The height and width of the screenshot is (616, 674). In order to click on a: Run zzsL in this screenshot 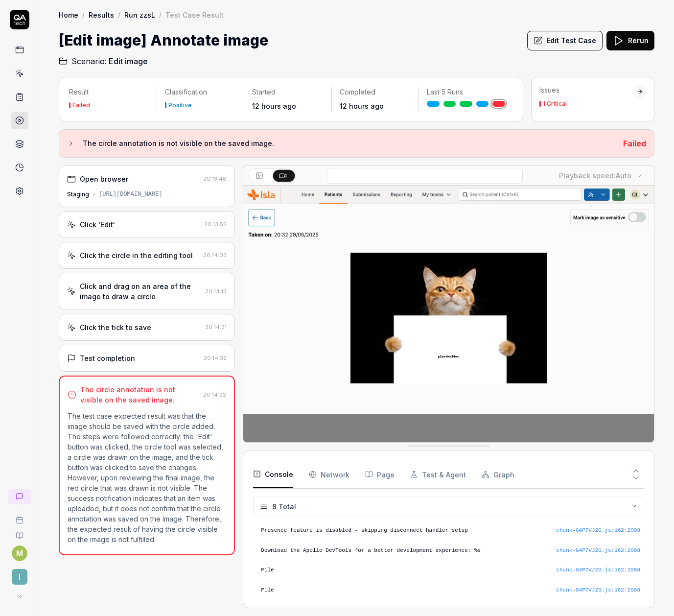, I will do `click(139, 15)`.